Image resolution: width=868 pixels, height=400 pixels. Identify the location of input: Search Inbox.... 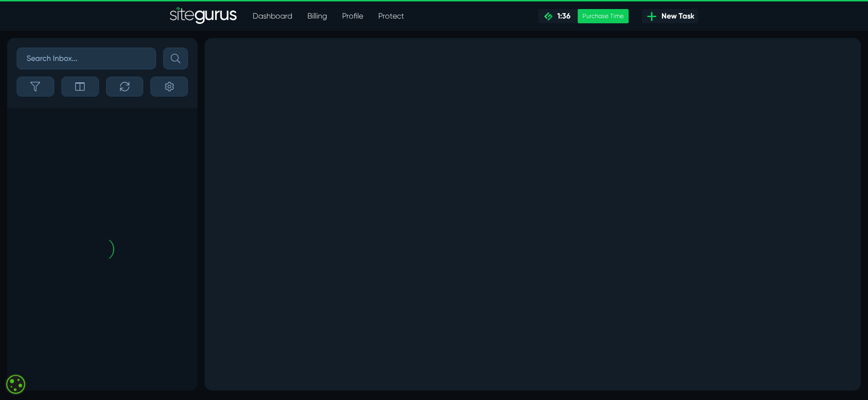
(86, 58).